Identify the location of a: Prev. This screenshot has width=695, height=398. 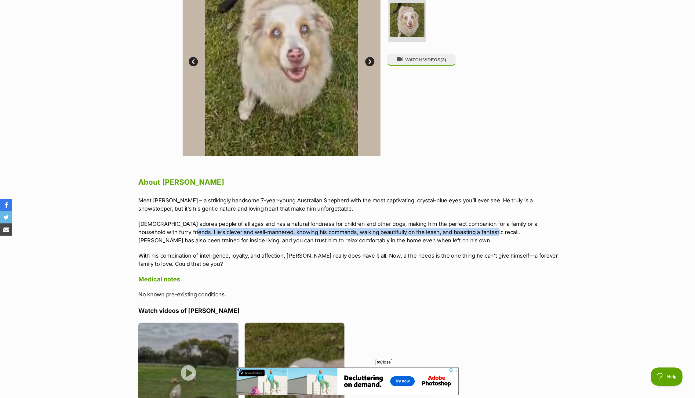
(193, 62).